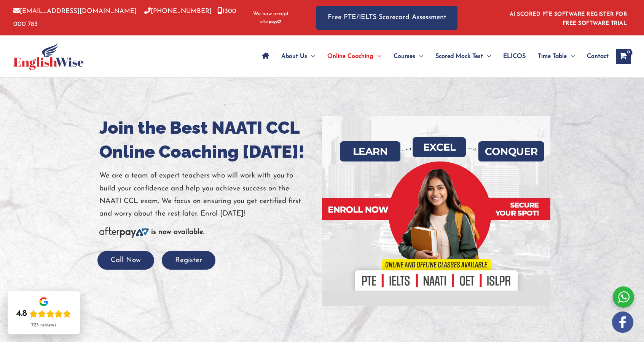  Describe the element at coordinates (270, 14) in the screenshot. I see `span: We now accept` at that location.